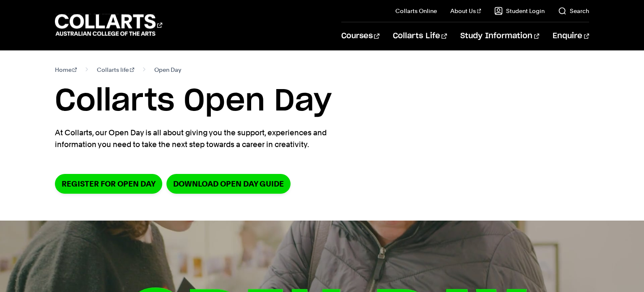 This screenshot has height=292, width=644. I want to click on a: DOWNLOAD OPEN DAY GUIDE, so click(229, 183).